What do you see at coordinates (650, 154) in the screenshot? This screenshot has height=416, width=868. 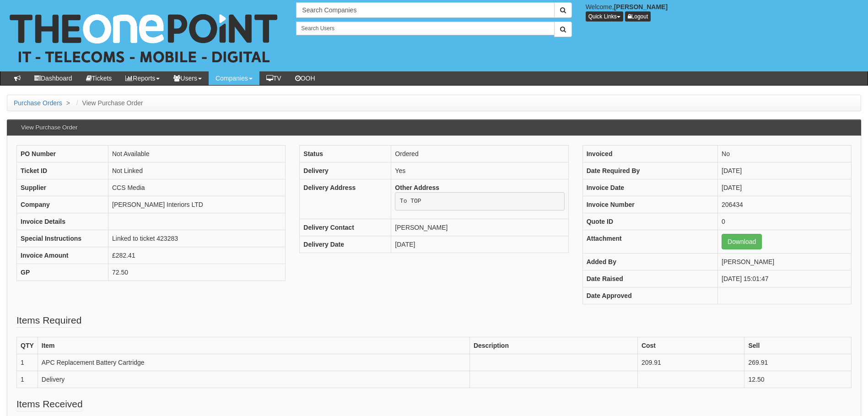 I see `th: Invoiced` at bounding box center [650, 154].